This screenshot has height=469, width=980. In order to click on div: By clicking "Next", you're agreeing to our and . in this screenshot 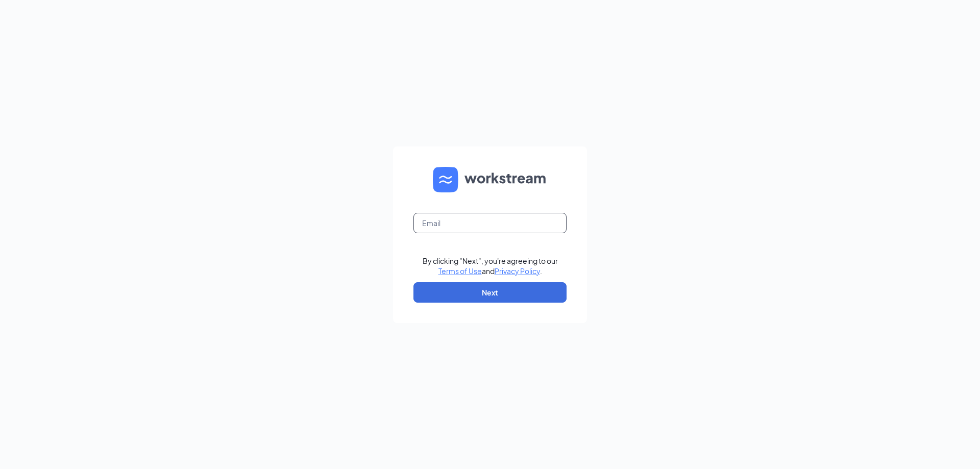, I will do `click(490, 266)`.